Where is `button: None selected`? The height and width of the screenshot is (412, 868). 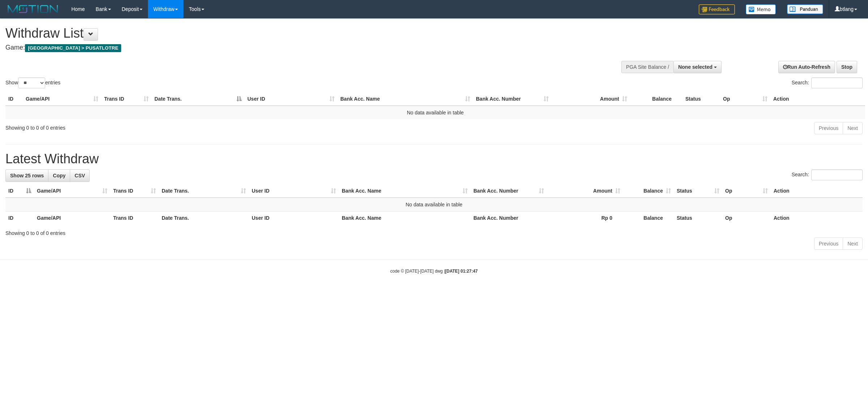
button: None selected is located at coordinates (697, 67).